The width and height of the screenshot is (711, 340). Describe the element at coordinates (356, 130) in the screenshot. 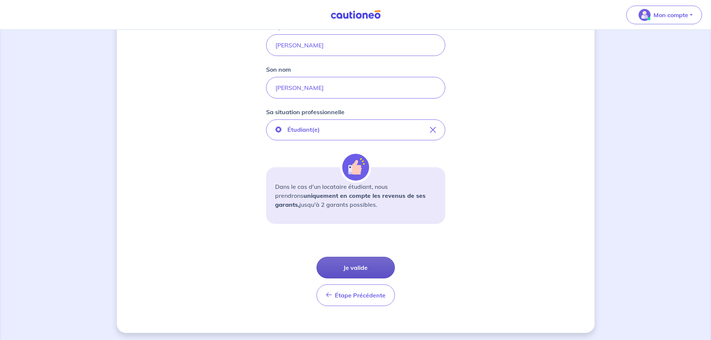

I see `button: Étudiant(e)` at that location.